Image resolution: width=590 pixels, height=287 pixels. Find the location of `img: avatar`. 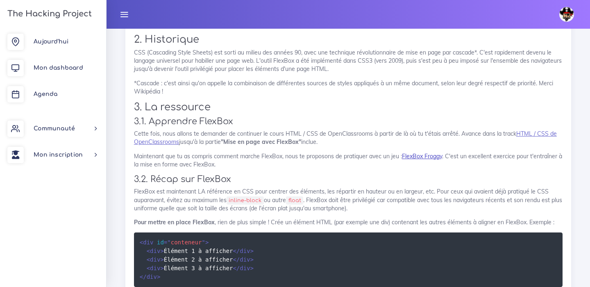

img: avatar is located at coordinates (567, 14).